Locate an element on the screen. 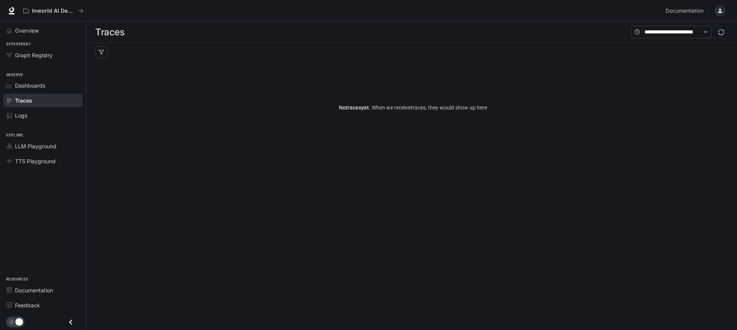 This screenshot has height=330, width=737. span: LLM Playground is located at coordinates (36, 146).